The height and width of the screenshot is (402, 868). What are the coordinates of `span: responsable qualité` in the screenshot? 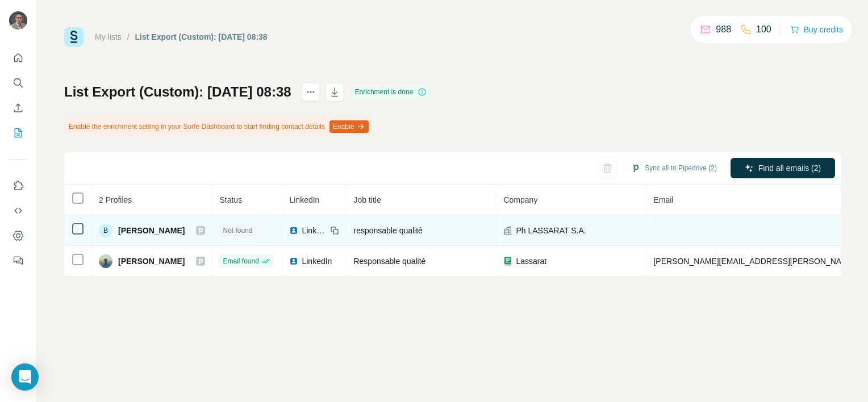 It's located at (388, 230).